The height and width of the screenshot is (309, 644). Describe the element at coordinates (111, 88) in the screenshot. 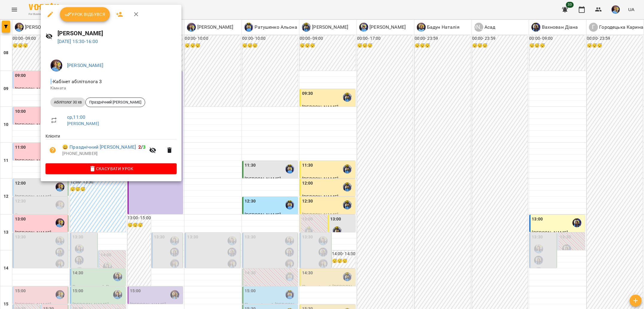

I see `p: Кімната` at that location.